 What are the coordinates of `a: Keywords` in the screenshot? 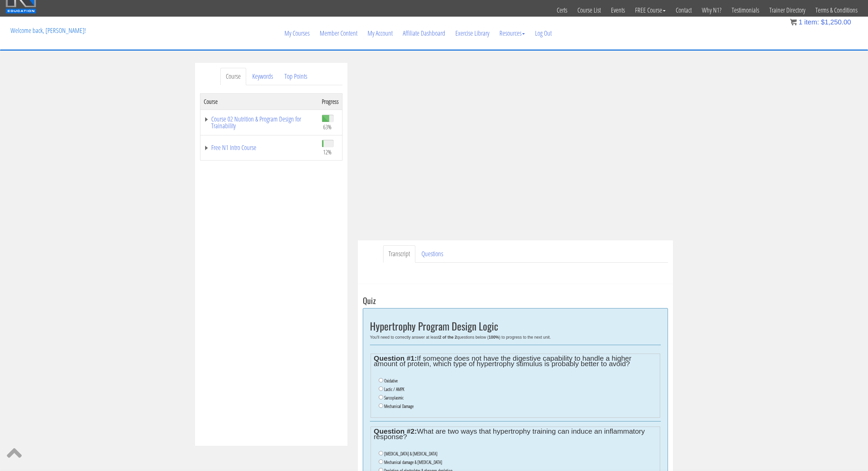 It's located at (262, 77).